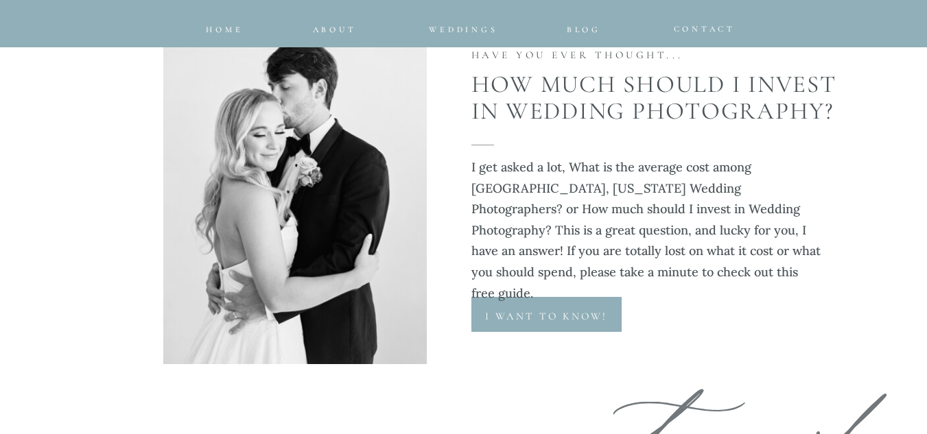 The height and width of the screenshot is (434, 927). I want to click on h2: How much should i invest in Wedding Photography?, so click(654, 99).